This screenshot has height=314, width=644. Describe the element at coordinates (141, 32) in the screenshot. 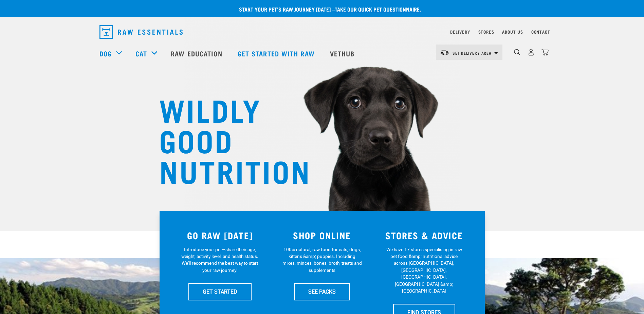

I see `img: Raw Essentials Logo` at that location.